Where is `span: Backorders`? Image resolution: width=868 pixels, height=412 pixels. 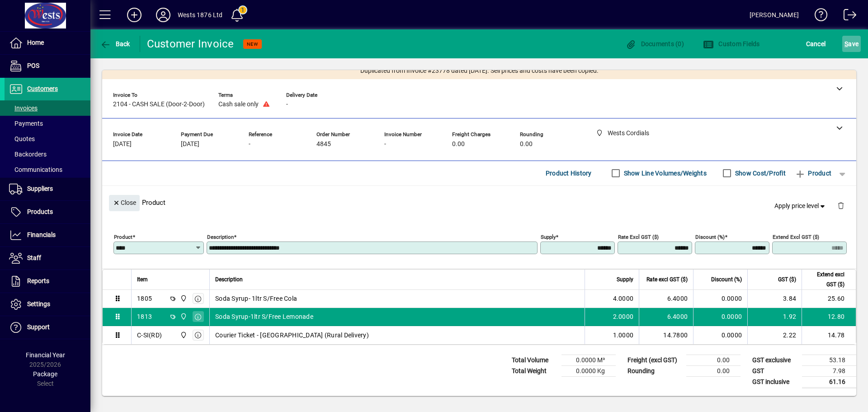 span: Backorders is located at coordinates (28, 154).